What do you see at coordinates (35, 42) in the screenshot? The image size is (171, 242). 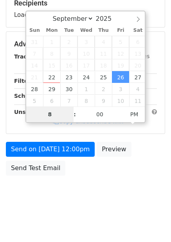 I see `span: August 31, 2025` at bounding box center [35, 42].